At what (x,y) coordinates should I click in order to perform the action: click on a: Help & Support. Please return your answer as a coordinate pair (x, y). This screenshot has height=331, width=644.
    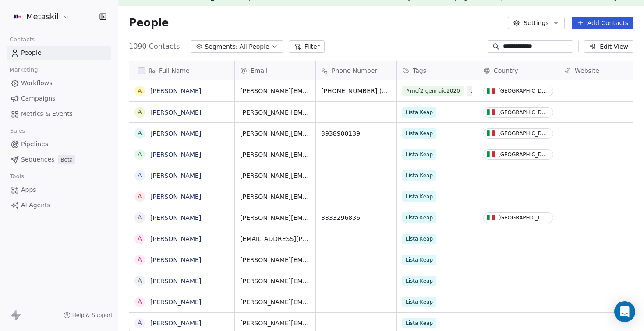
    Looking at the image, I should click on (88, 315).